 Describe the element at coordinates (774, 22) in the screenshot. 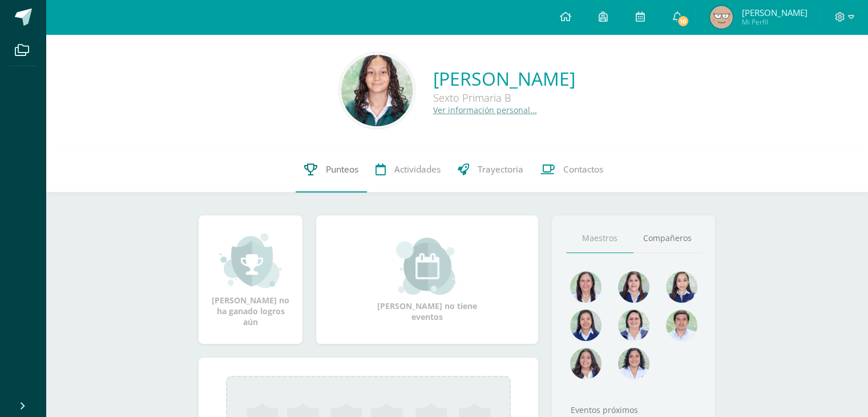

I see `span: Mi Perfil` at that location.